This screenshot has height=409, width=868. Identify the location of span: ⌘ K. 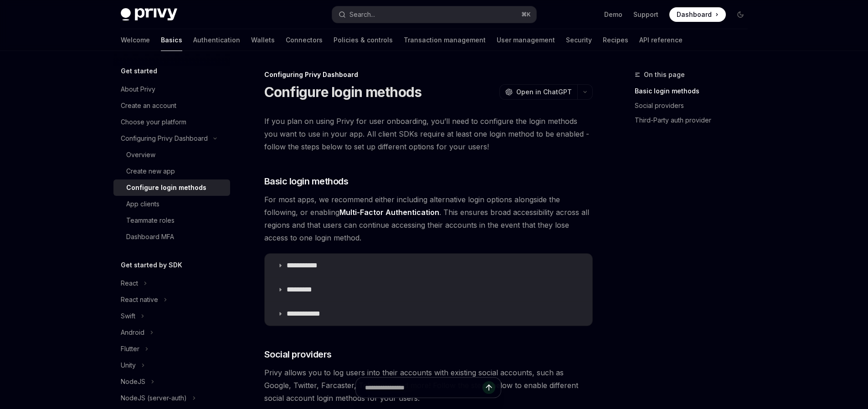
(526, 15).